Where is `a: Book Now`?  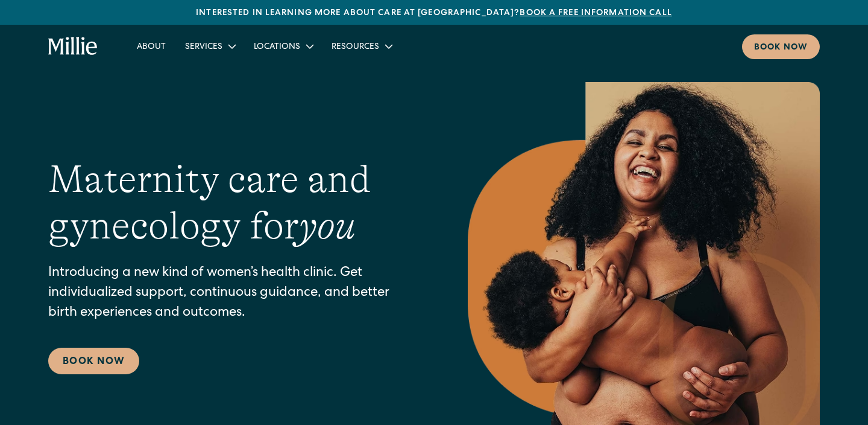
a: Book Now is located at coordinates (93, 361).